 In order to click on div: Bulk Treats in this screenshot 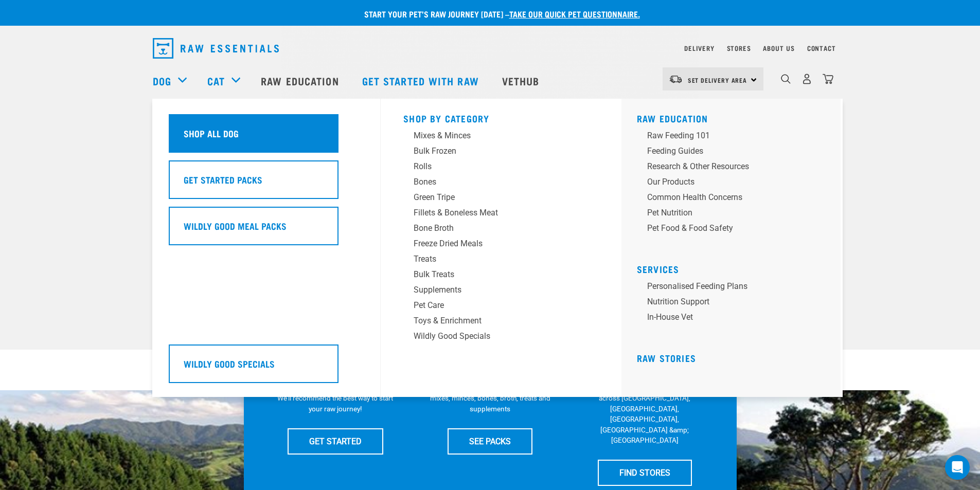, I will do `click(494, 275)`.